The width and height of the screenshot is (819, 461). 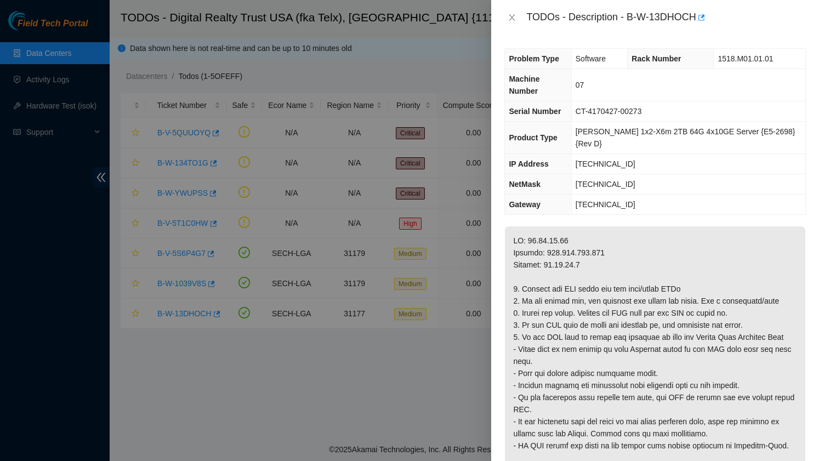 I want to click on span: 07, so click(x=580, y=85).